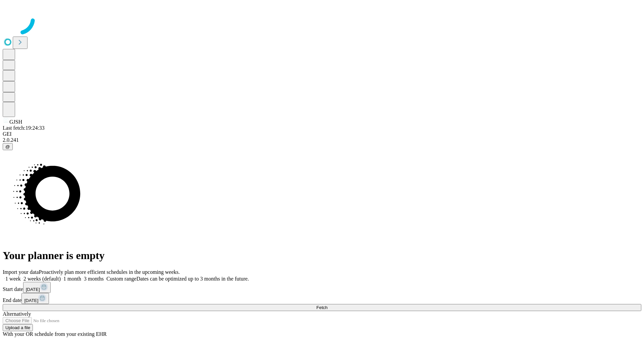 This screenshot has width=644, height=362. What do you see at coordinates (23, 128) in the screenshot?
I see `span: Last fetch: 19:24:33` at bounding box center [23, 128].